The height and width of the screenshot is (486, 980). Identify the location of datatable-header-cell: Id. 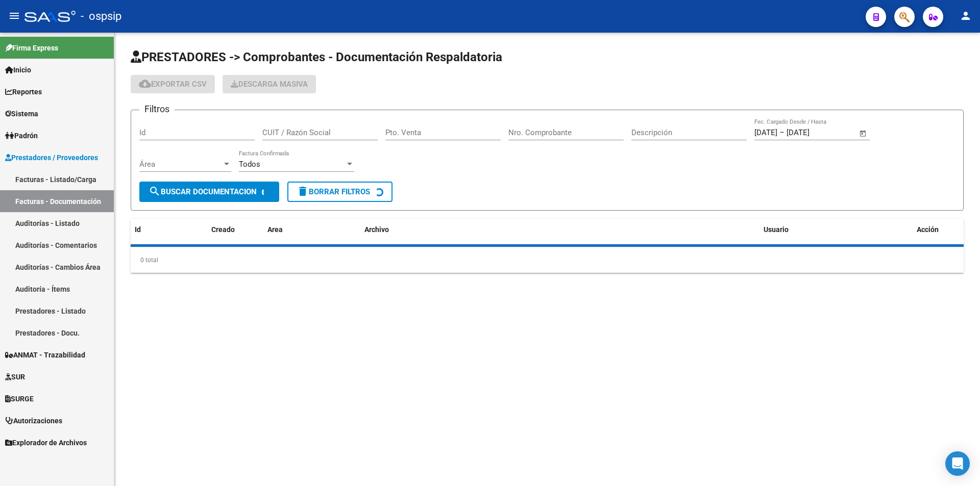
(151, 230).